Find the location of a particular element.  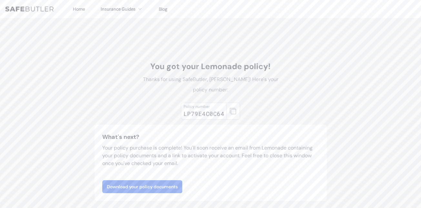

p: Your policy purchase is complete! You'll soon receive an email from Lemonade containing your poli... is located at coordinates (210, 155).